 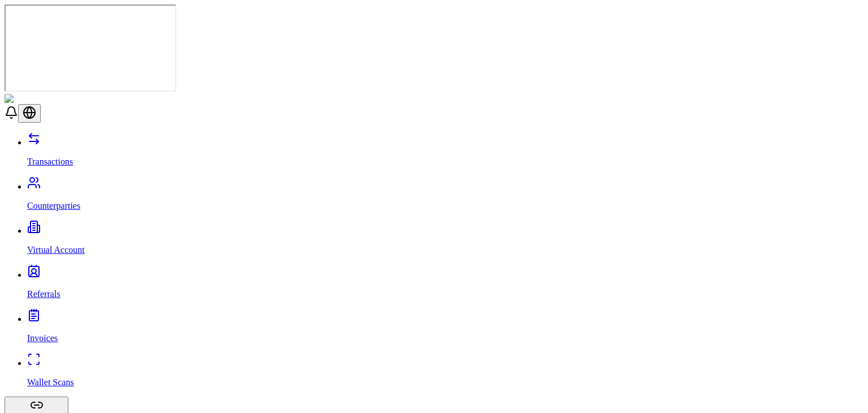 I want to click on p: Transactions, so click(x=446, y=162).